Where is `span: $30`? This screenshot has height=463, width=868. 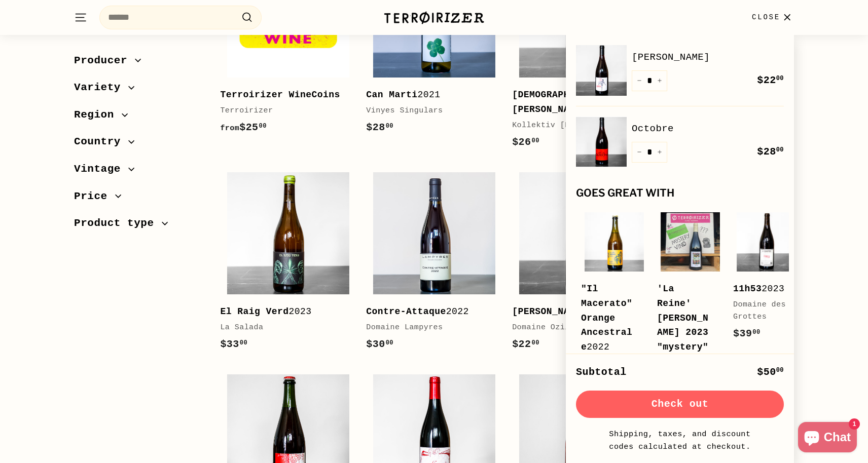
span: $30 is located at coordinates (380, 344).